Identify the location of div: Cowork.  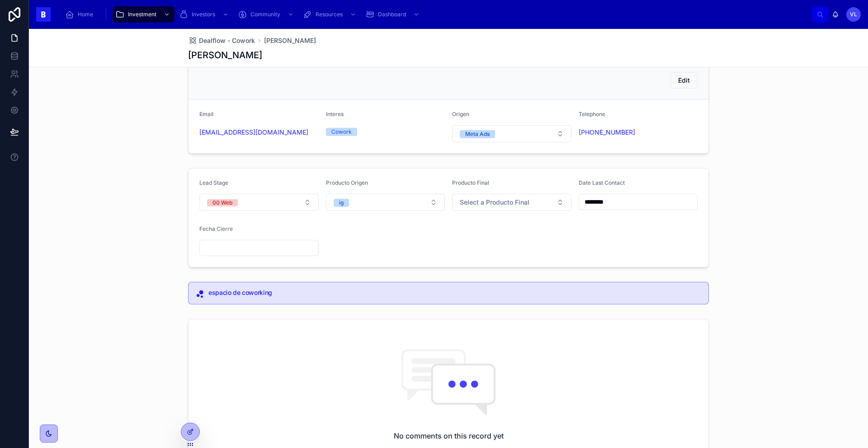
(342, 132).